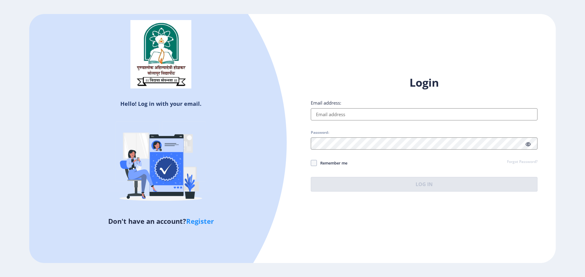 This screenshot has width=585, height=277. What do you see at coordinates (326, 103) in the screenshot?
I see `label: Email address:` at bounding box center [326, 103].